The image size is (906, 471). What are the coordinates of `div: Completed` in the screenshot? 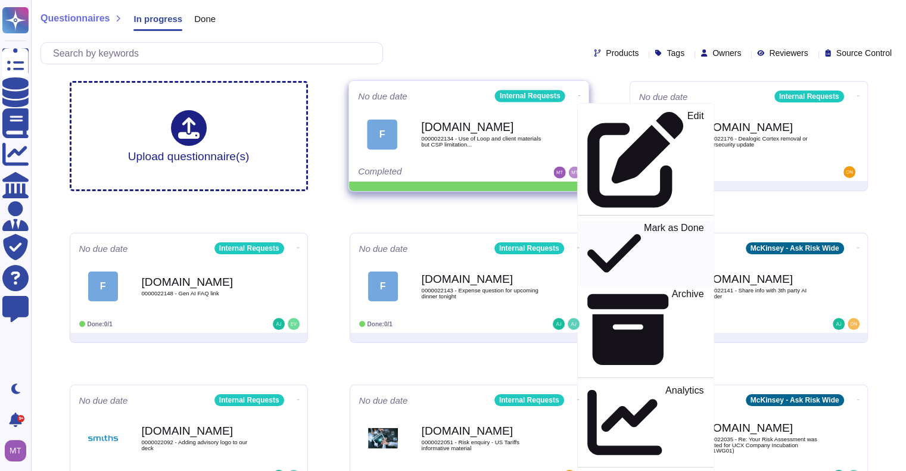 It's located at (432, 173).